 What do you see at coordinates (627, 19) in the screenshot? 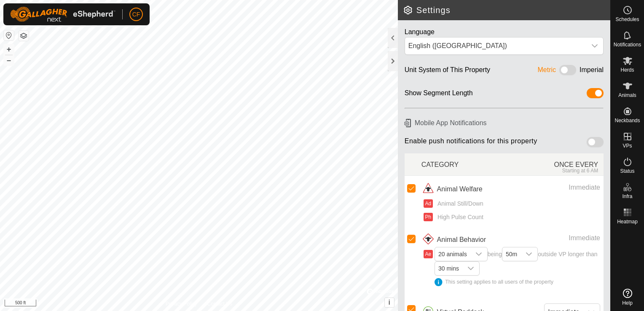
I see `span: Schedules` at bounding box center [627, 19].